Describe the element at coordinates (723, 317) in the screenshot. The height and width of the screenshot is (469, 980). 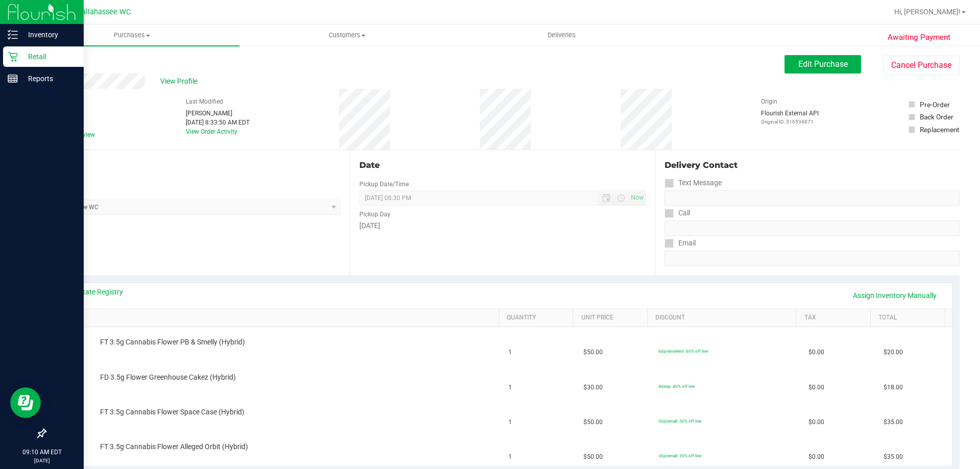
I see `a: Discount` at that location.